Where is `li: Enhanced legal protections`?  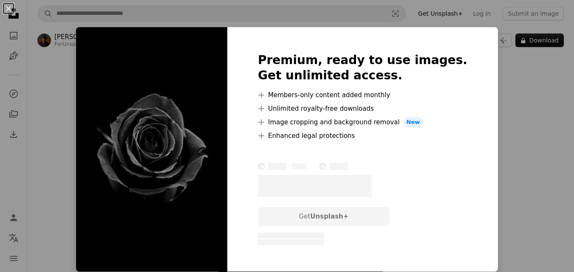 li: Enhanced legal protections is located at coordinates (362, 136).